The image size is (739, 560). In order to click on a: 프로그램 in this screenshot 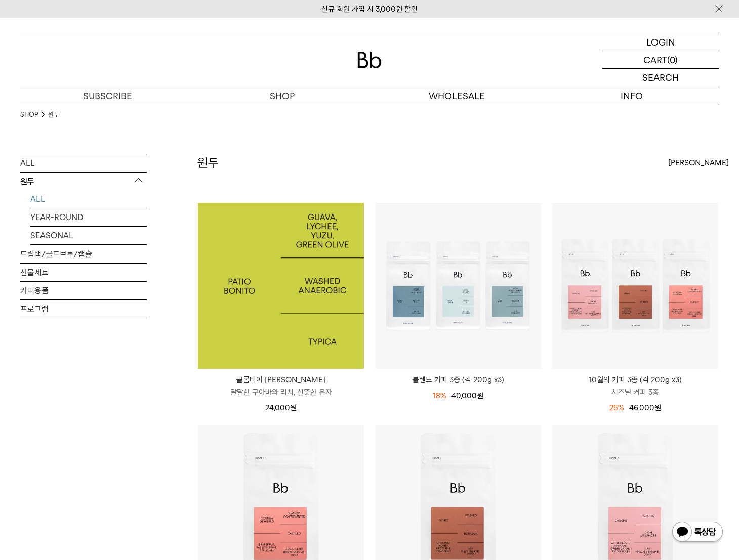, I will do `click(84, 308)`.